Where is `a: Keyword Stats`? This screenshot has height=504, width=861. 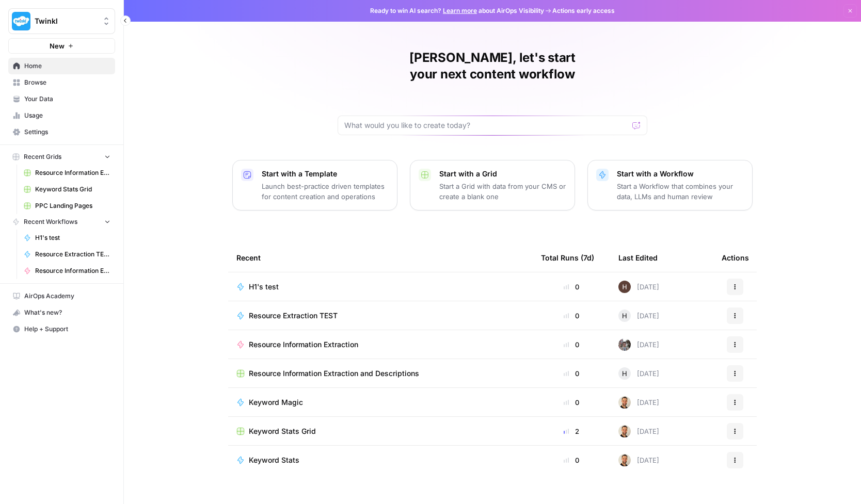 a: Keyword Stats is located at coordinates (381, 460).